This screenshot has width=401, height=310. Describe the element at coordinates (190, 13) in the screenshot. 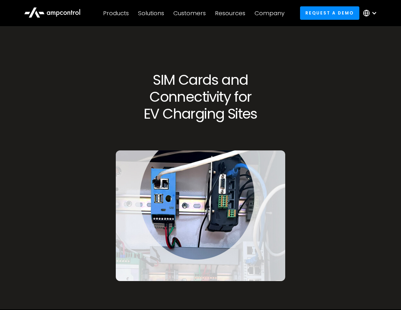

I see `div: Customers` at that location.